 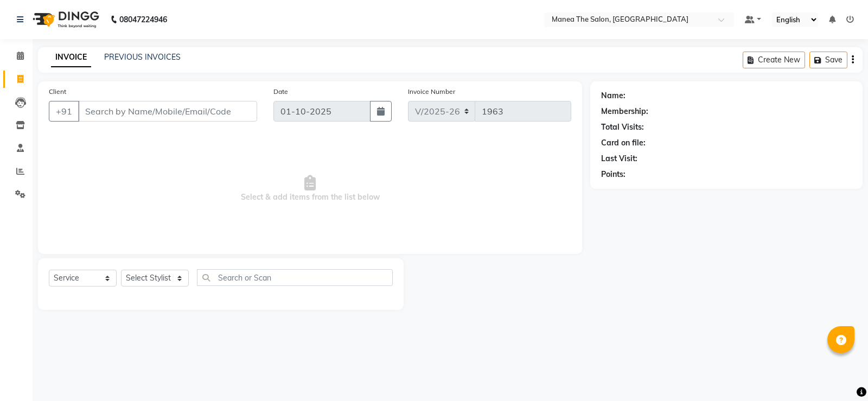 I want to click on input: Search or Scan, so click(x=295, y=277).